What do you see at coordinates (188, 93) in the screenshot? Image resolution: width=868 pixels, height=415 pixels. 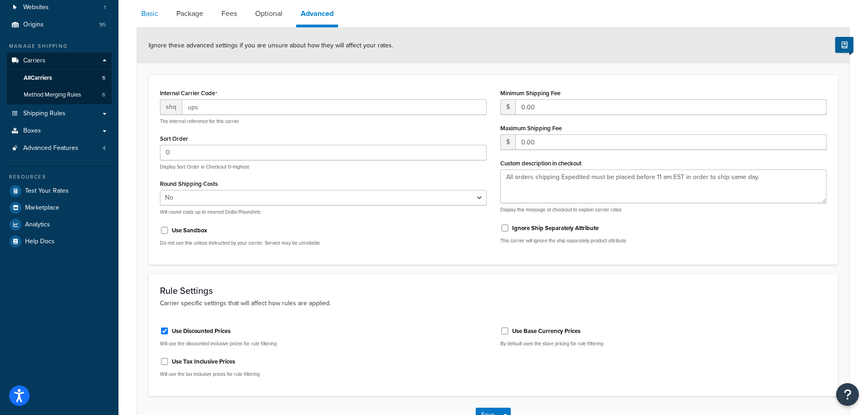 I see `label: Internal Carrier Code` at bounding box center [188, 93].